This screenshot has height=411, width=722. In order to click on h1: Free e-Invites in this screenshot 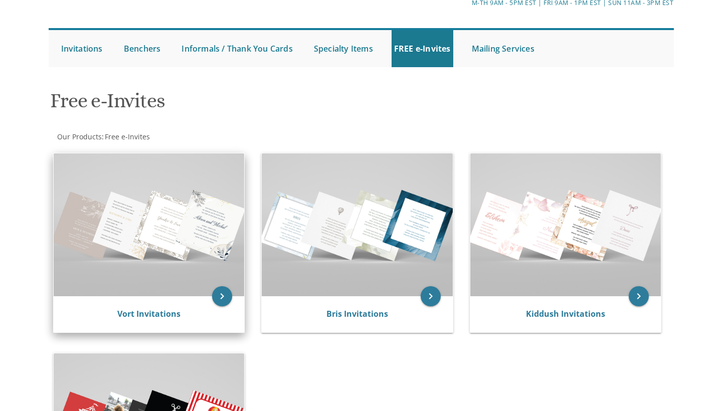, I will do `click(255, 104)`.